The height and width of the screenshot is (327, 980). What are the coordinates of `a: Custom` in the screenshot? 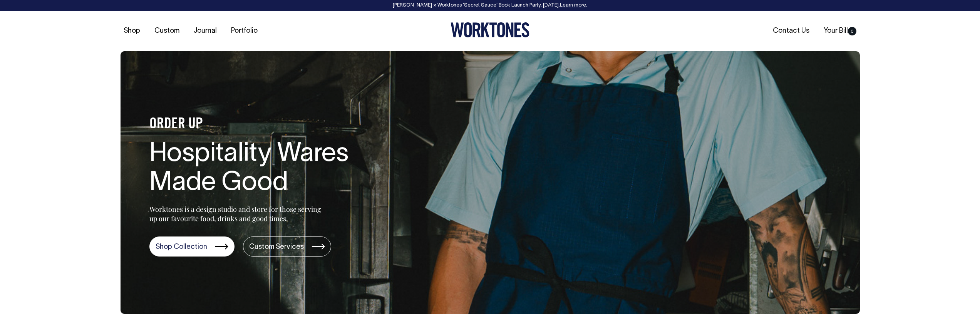 It's located at (167, 31).